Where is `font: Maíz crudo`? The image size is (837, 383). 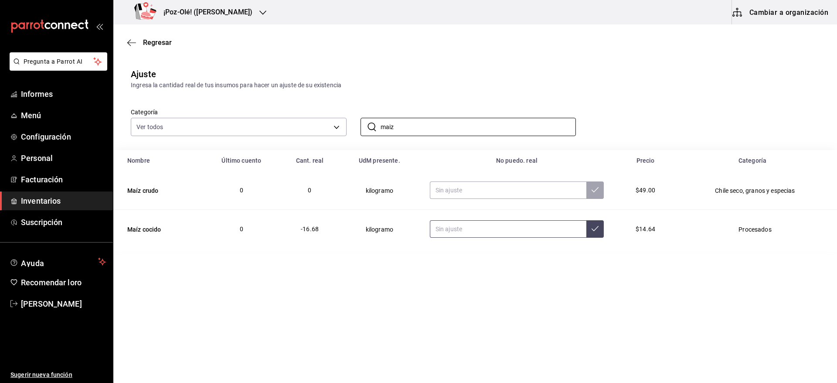
font: Maíz crudo is located at coordinates (143, 190).